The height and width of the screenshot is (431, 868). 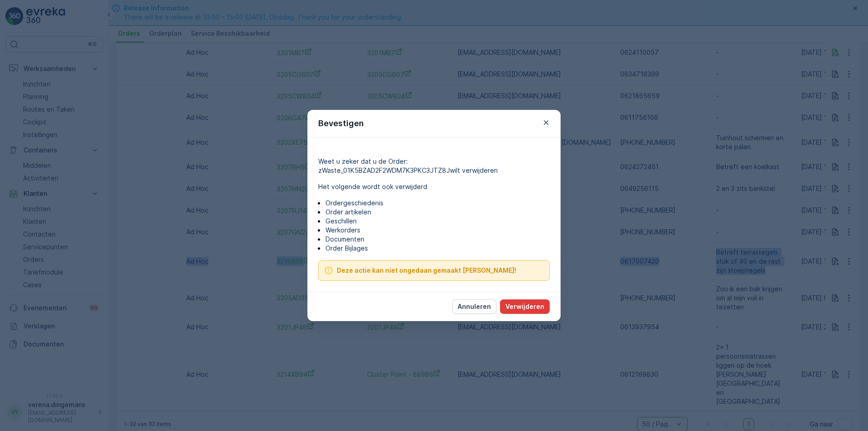 What do you see at coordinates (437, 239) in the screenshot?
I see `p: Documenten` at bounding box center [437, 239].